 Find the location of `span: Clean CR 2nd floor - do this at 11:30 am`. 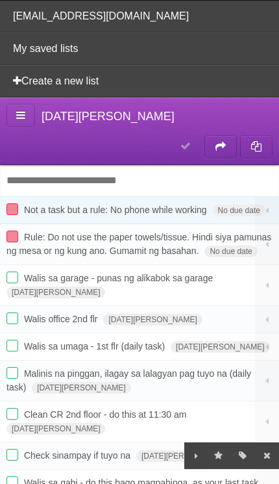

span: Clean CR 2nd floor - do this at 11:30 am is located at coordinates (107, 414).